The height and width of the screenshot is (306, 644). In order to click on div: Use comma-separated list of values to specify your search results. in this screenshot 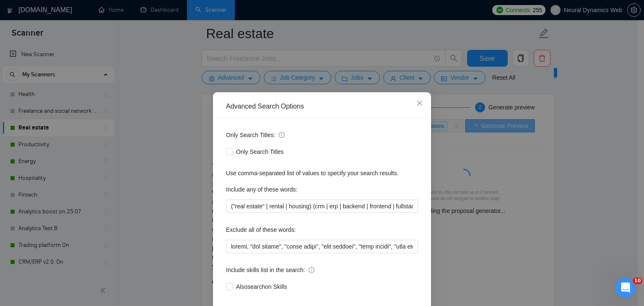, I will do `click(322, 173)`.